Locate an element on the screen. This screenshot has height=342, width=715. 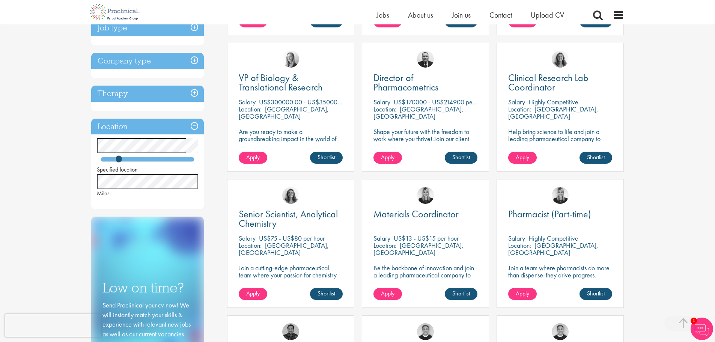
span: Miles is located at coordinates (103, 193).